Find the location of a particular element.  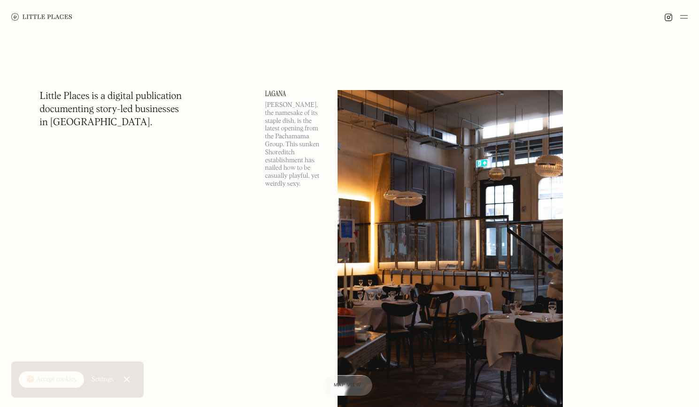

div: Close Cookie Popup is located at coordinates (126, 380).